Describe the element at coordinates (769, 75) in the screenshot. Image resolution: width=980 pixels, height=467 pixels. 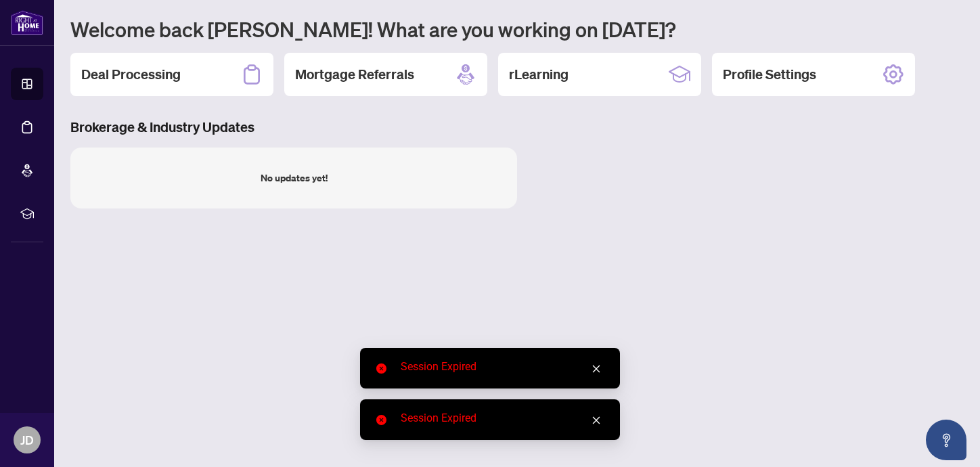
I see `h2: Profile Settings` at that location.